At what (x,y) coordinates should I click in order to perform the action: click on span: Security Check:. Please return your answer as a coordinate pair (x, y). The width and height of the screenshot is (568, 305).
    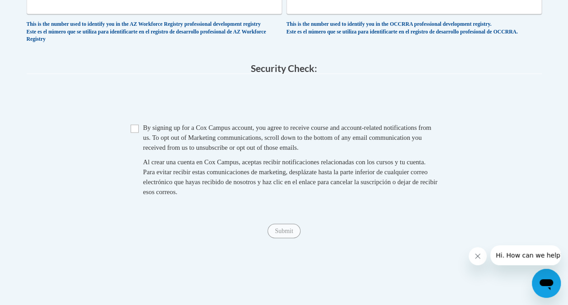
    Looking at the image, I should click on (284, 68).